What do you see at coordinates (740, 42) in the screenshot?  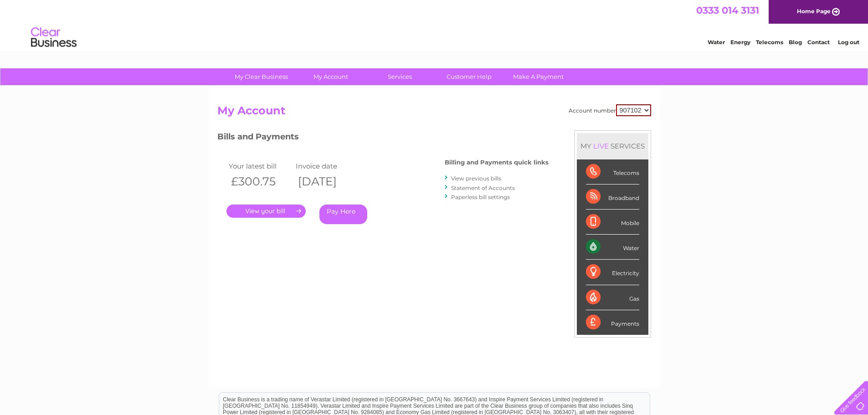 I see `a: Energy` at bounding box center [740, 42].